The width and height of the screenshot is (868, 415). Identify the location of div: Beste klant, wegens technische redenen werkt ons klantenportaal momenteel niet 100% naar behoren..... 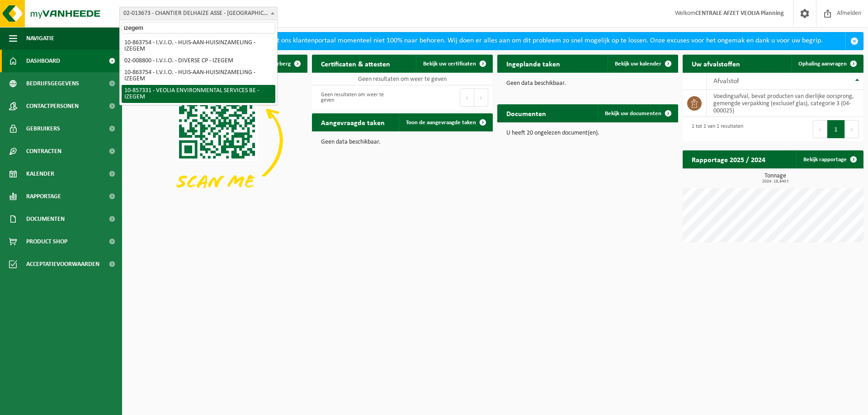
(494, 41).